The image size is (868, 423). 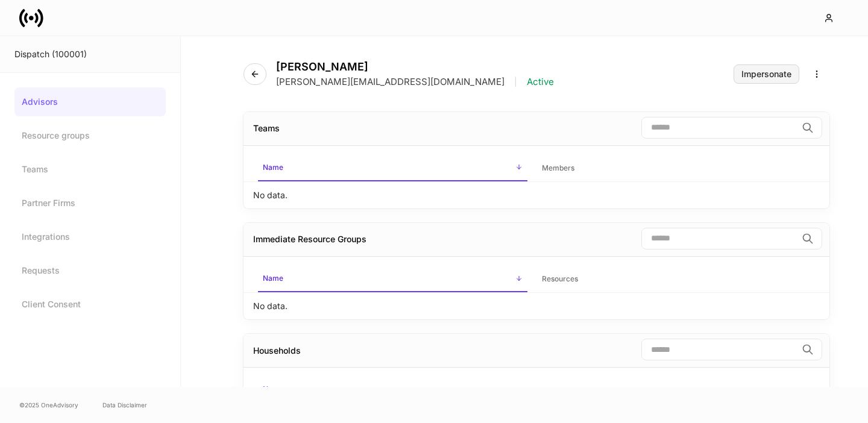 What do you see at coordinates (90, 270) in the screenshot?
I see `a: Requests` at bounding box center [90, 270].